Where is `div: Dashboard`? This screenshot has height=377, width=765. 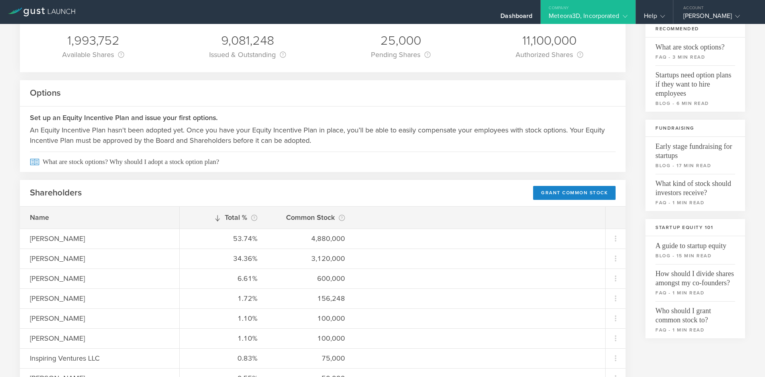
div: Dashboard is located at coordinates (517, 18).